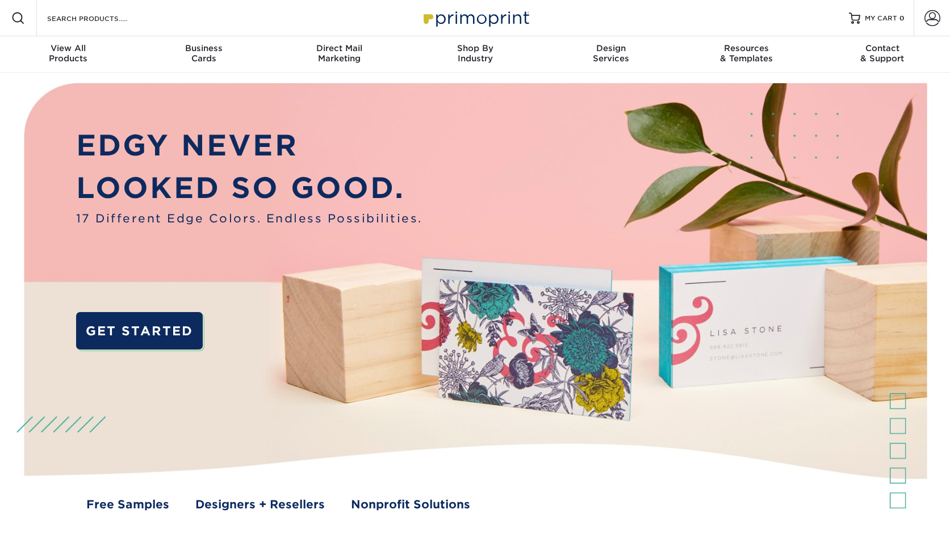 The height and width of the screenshot is (560, 950). Describe the element at coordinates (475, 18) in the screenshot. I see `img: Primoprint` at that location.